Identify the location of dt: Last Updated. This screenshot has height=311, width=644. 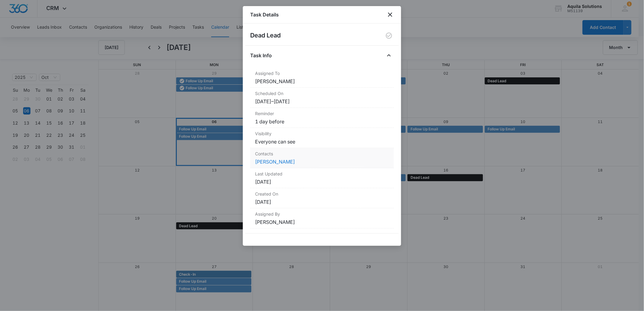
(322, 174).